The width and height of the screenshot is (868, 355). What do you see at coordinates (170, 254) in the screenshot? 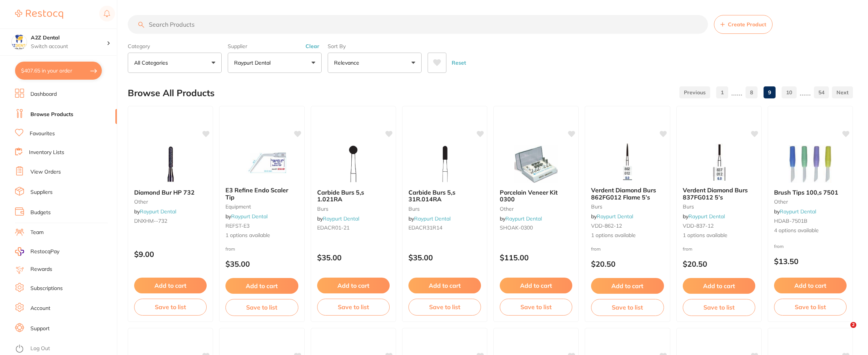
I see `p: $9.00` at bounding box center [170, 254].